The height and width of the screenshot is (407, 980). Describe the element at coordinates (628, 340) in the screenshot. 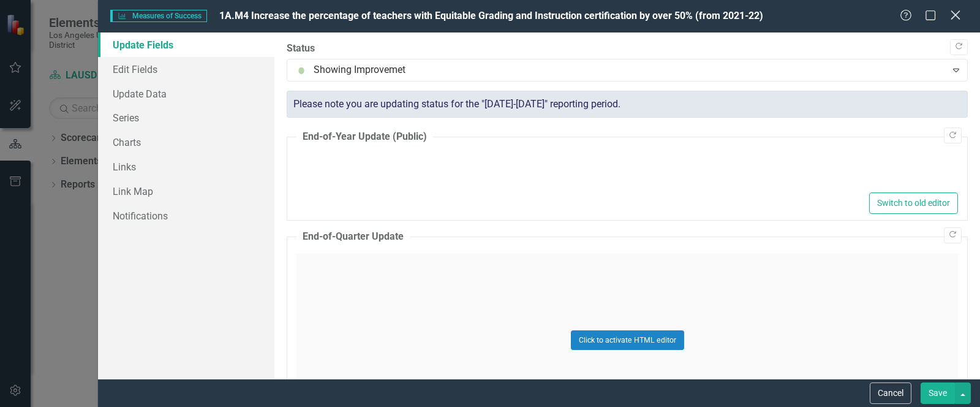

I see `button: Click to activate HTML editor` at that location.